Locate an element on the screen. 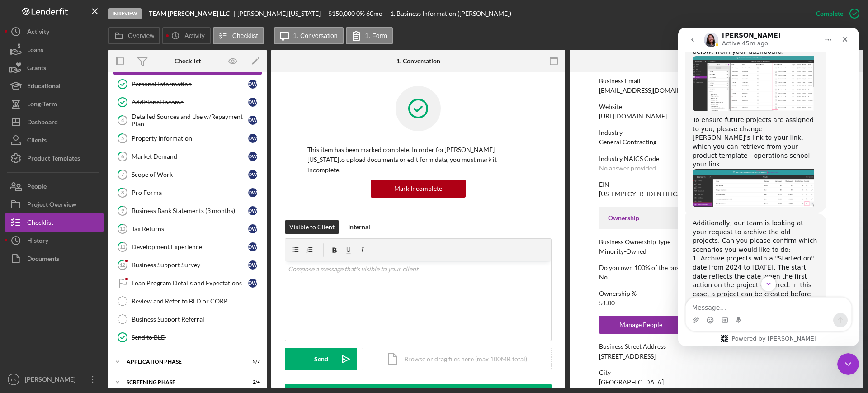  a: Project Overview is located at coordinates (54, 204).